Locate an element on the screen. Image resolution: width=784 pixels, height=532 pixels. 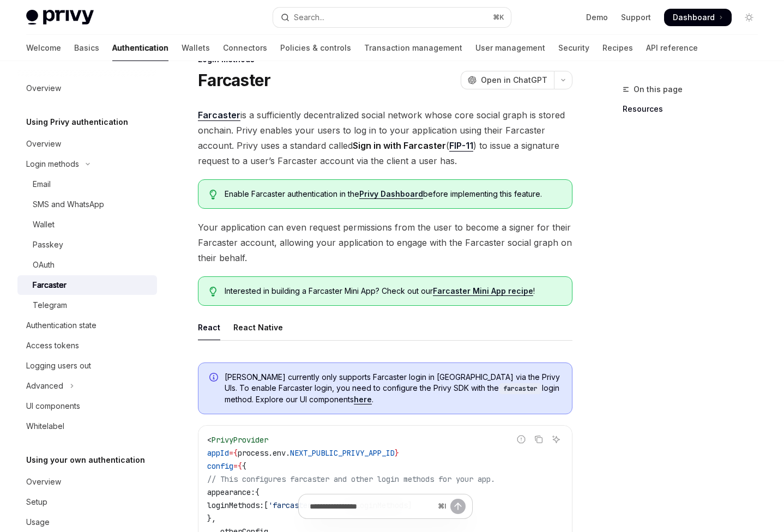
div: SMS and WhatsApp is located at coordinates (68, 204).